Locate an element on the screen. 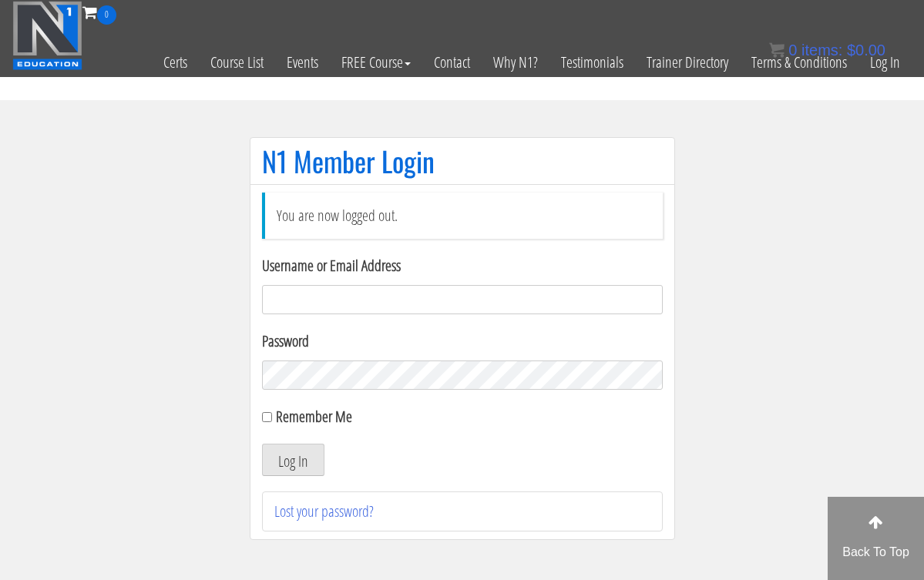  a: Lost your password? is located at coordinates (324, 511).